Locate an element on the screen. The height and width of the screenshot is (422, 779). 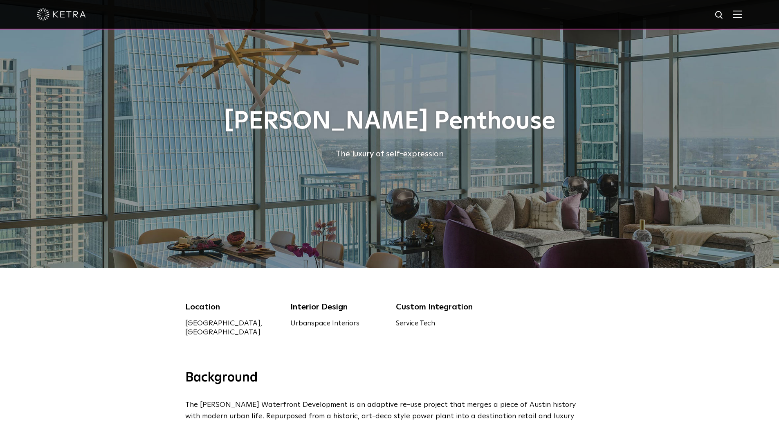
div: Interior Design is located at coordinates (337, 307).